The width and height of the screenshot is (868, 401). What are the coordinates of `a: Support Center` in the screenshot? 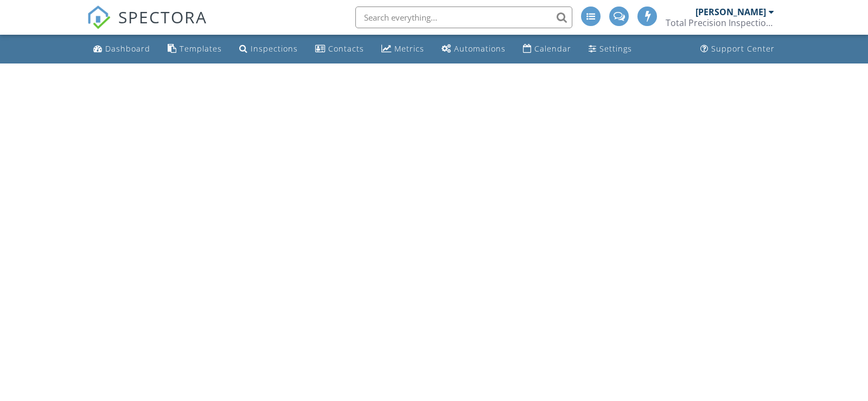 It's located at (737, 49).